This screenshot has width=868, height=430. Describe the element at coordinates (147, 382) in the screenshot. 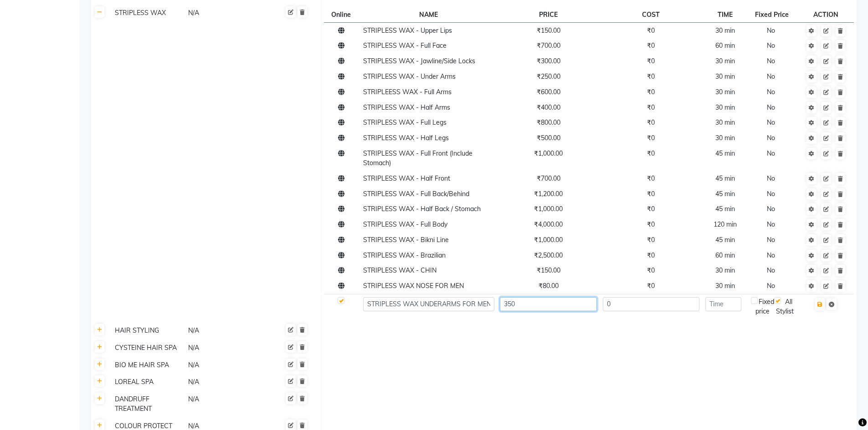

I see `div: LOREAL SPA` at that location.